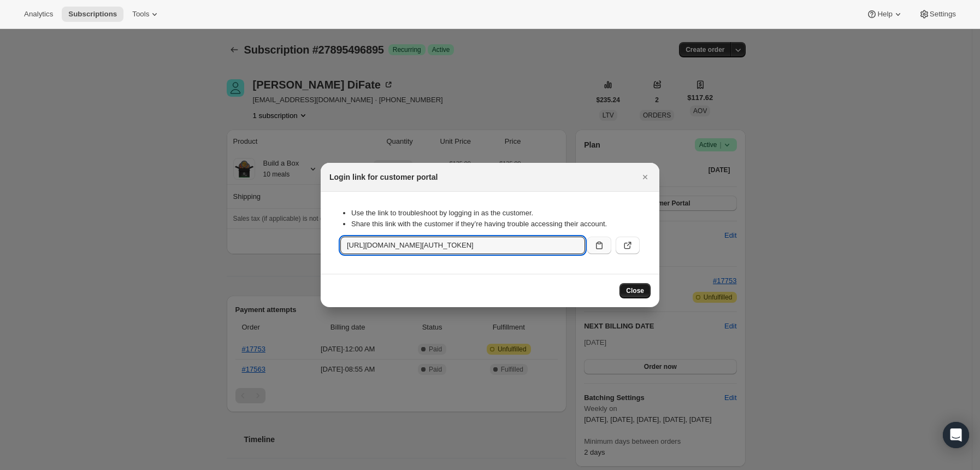  I want to click on li: Use the link to troubleshoot by logging in as the customer., so click(496, 213).